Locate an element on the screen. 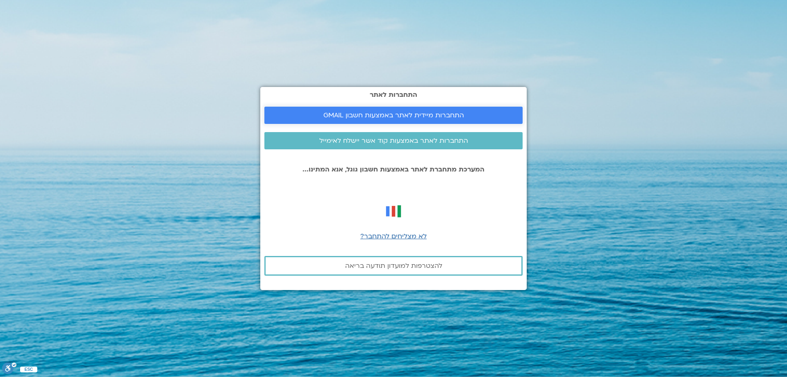 The image size is (787, 377). h2: התחברות לאתר is located at coordinates (393, 95).